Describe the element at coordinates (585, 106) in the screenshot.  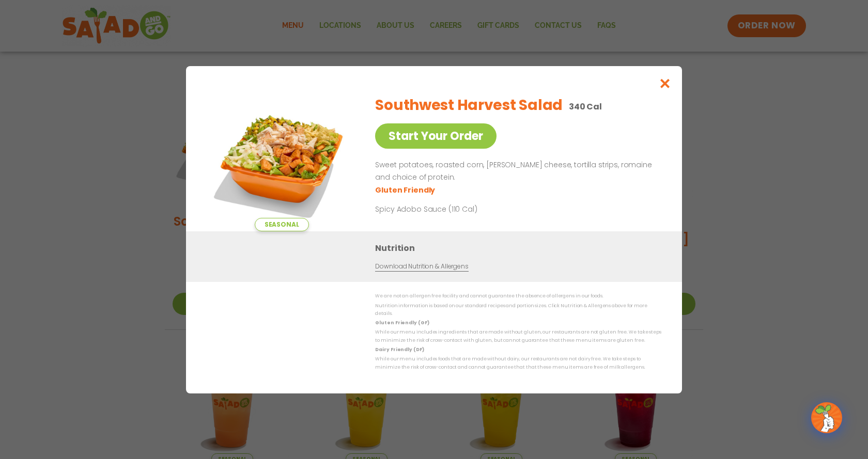
I see `p: 340 Cal` at that location.